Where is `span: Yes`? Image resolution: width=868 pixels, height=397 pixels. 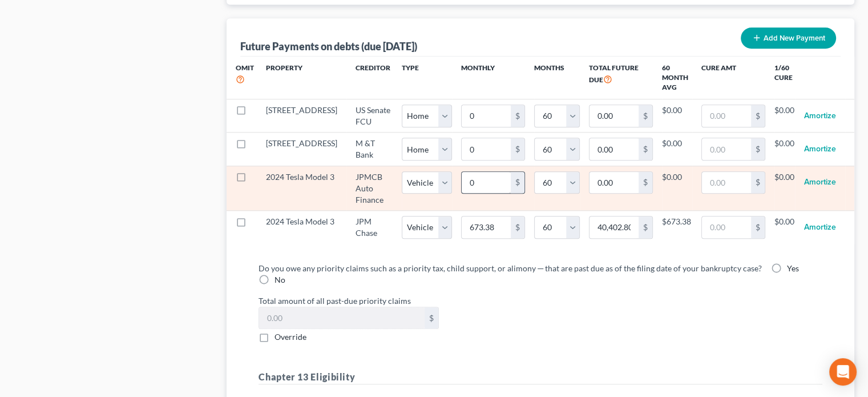 span: Yes is located at coordinates (793, 268).